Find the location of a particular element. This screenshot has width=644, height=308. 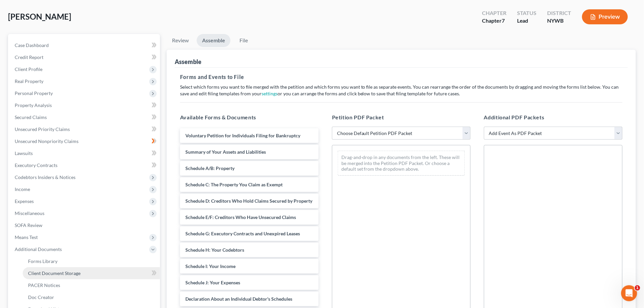

span: Unsecured Priority Claims is located at coordinates (42, 129).